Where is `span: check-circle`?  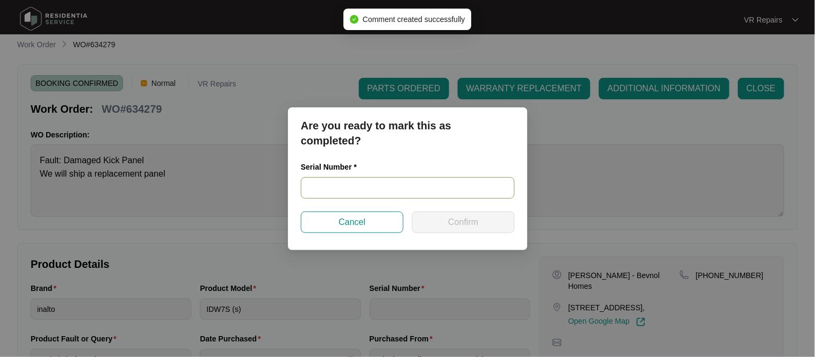 span: check-circle is located at coordinates (354, 19).